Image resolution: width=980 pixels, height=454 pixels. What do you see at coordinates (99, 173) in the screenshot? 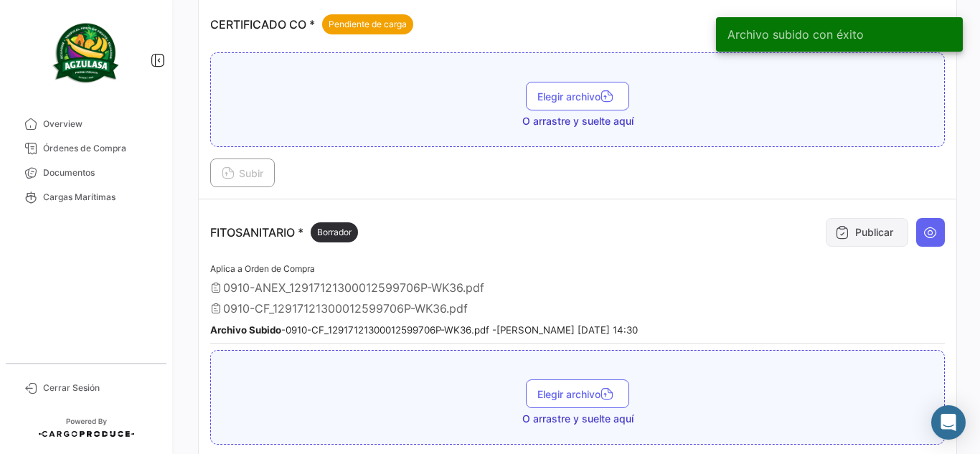
I see `span: Documentos` at bounding box center [99, 173].